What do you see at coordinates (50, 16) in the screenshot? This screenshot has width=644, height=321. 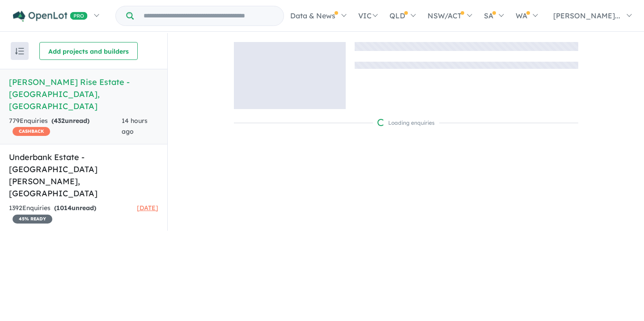 I see `img: Openlot PRO Logo White` at bounding box center [50, 16].